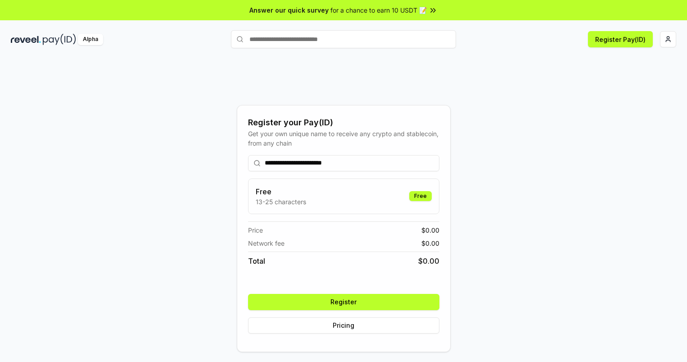 The width and height of the screenshot is (687, 362). Describe the element at coordinates (621, 39) in the screenshot. I see `button: Register Pay(ID)` at that location.